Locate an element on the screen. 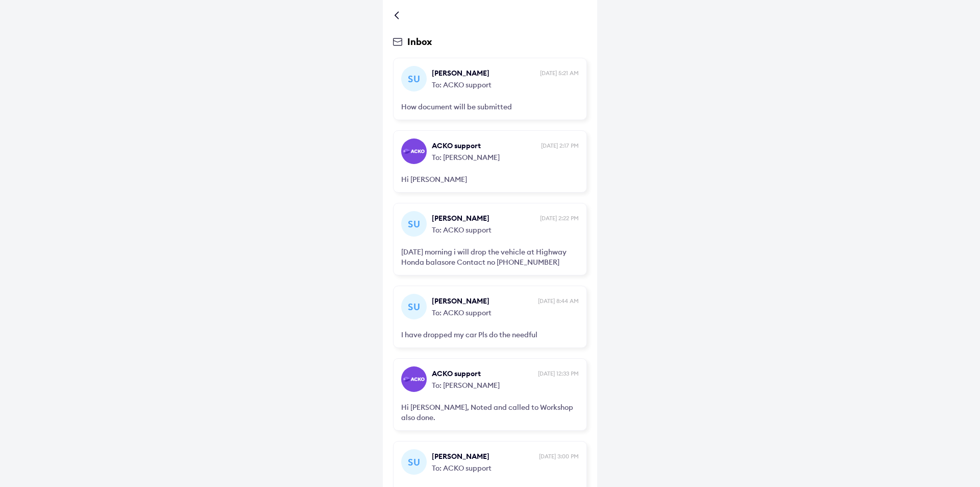  div: I have dropped my car Pls do the needful is located at coordinates (490, 334).